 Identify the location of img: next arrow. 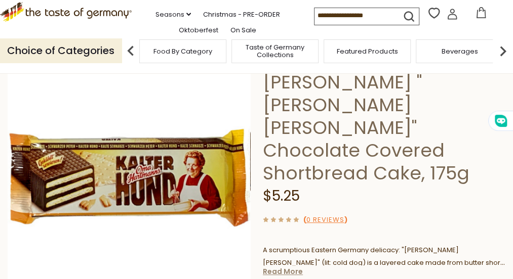
(503, 51).